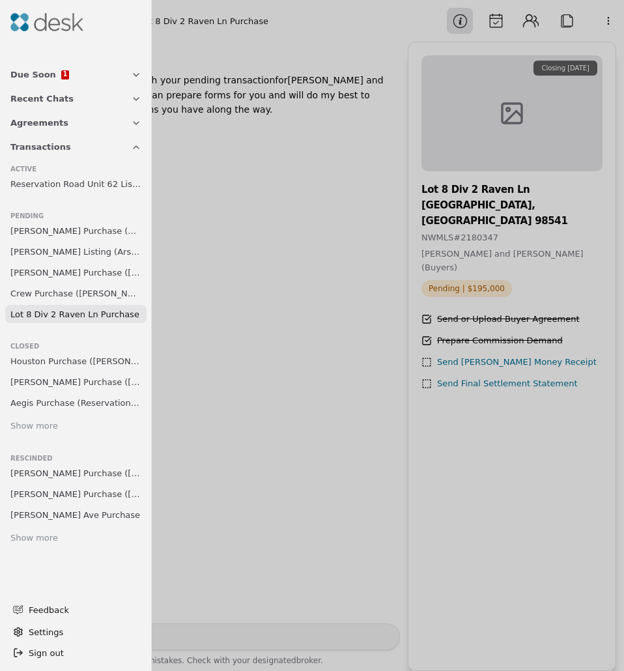 This screenshot has height=671, width=624. What do you see at coordinates (76, 632) in the screenshot?
I see `button: Settings` at bounding box center [76, 632].